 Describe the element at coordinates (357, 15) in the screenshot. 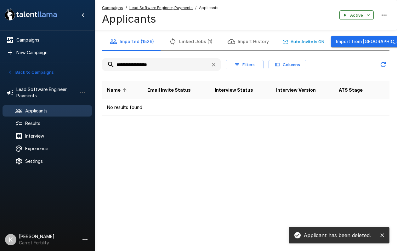

I see `button: Active` at that location.